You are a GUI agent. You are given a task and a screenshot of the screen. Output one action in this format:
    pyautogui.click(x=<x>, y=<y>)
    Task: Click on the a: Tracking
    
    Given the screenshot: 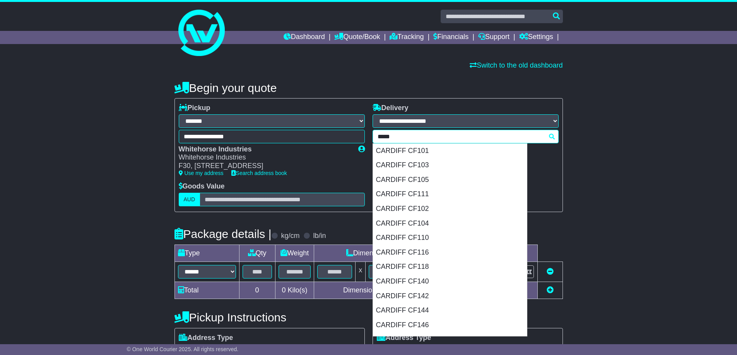 What is the action you would take?
    pyautogui.click(x=406, y=38)
    